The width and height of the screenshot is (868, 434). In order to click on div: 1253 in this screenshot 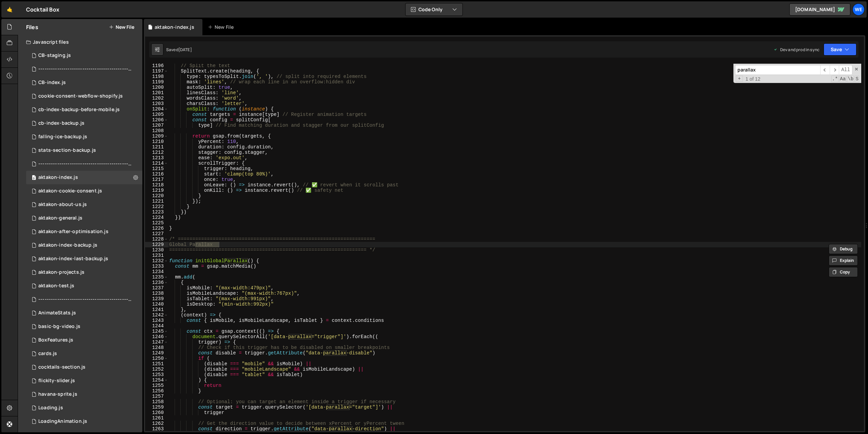, I will do `click(157, 375)`.